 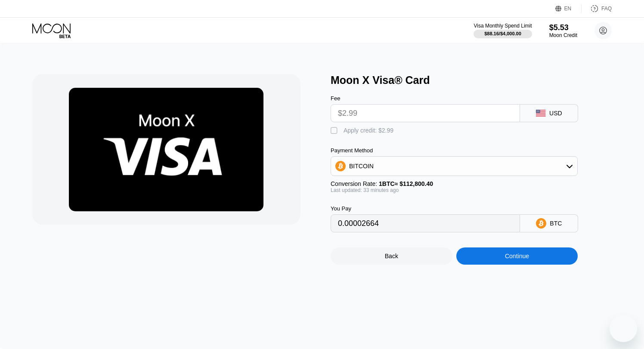 What do you see at coordinates (502, 31) in the screenshot?
I see `div: Visa Monthly Spend Limit$88.16/$4,000.00` at bounding box center [502, 31].